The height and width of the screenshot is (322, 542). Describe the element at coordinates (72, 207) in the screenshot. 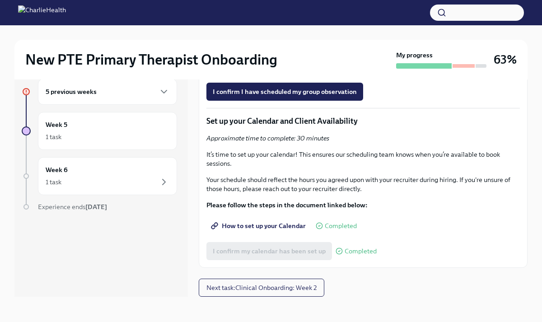

I see `span: Experience ends` at that location.